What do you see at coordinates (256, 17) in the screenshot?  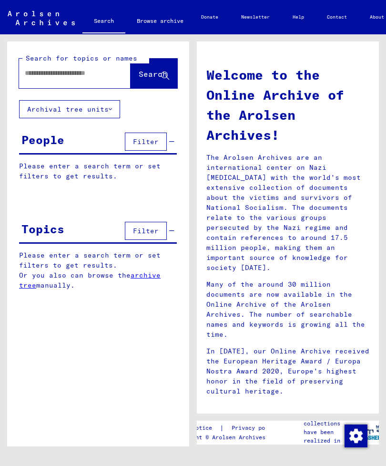 I see `a: Newsletter` at bounding box center [256, 17].